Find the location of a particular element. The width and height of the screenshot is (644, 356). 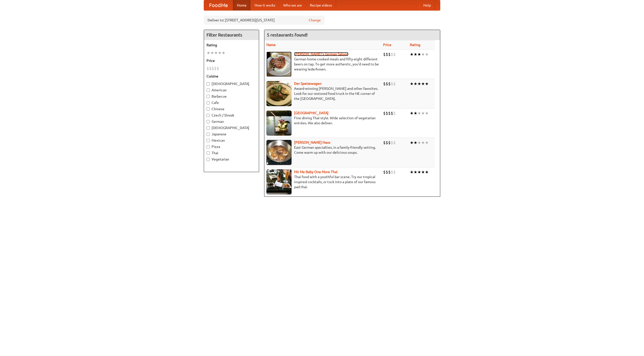

a: How it works is located at coordinates (265, 5).